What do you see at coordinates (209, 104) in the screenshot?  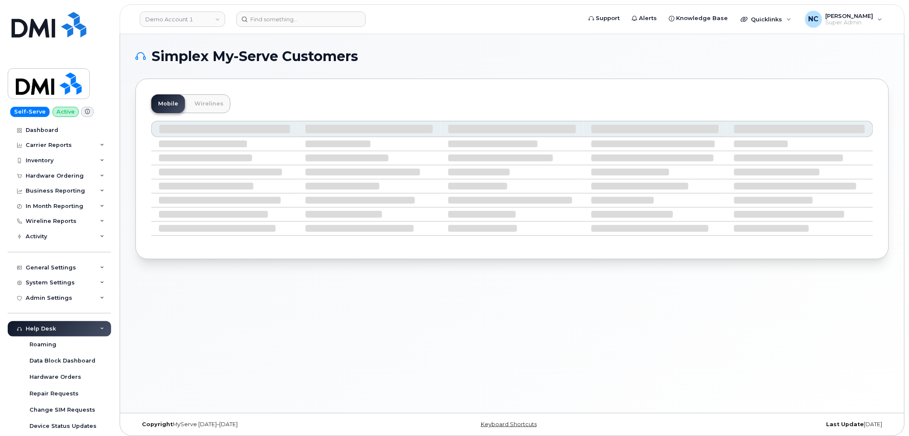 I see `a: Wirelines` at bounding box center [209, 104].